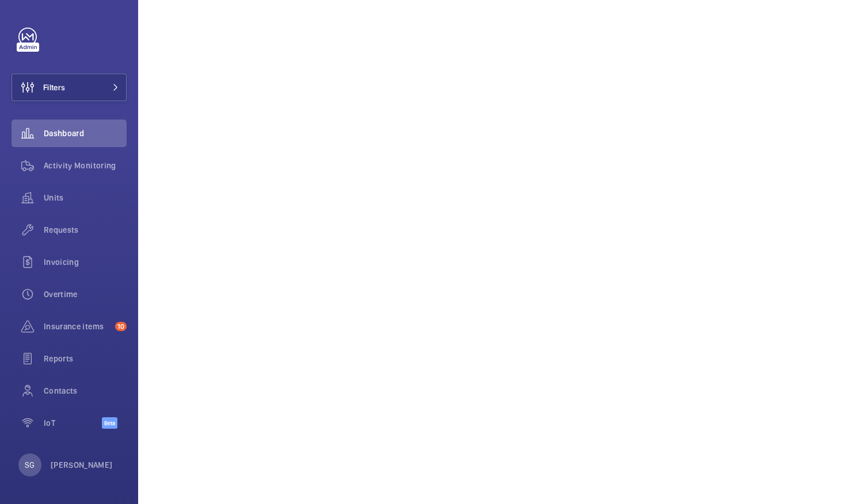 This screenshot has width=861, height=504. Describe the element at coordinates (85, 230) in the screenshot. I see `span: Requests` at that location.